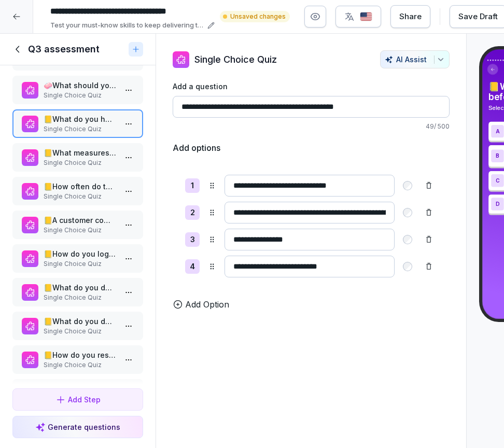 This screenshot has height=448, width=504. What do you see at coordinates (193, 267) in the screenshot?
I see `p: 4` at bounding box center [193, 267].